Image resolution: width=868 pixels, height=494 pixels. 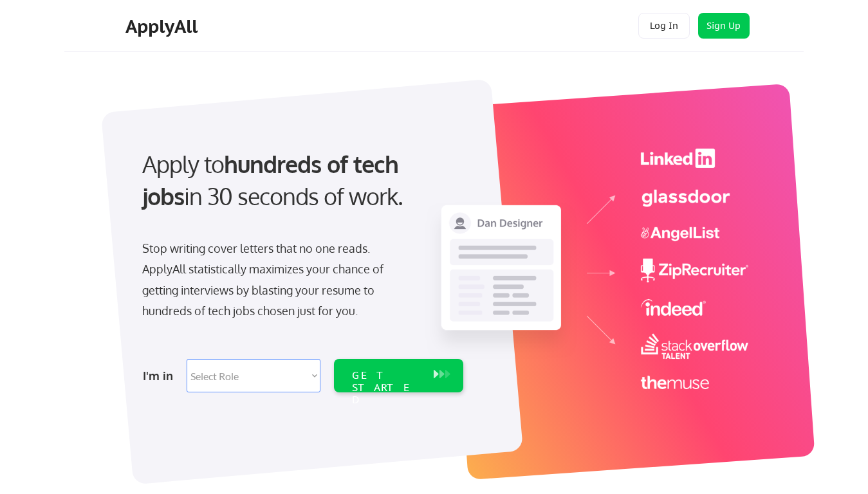 I want to click on button: Log In, so click(x=664, y=26).